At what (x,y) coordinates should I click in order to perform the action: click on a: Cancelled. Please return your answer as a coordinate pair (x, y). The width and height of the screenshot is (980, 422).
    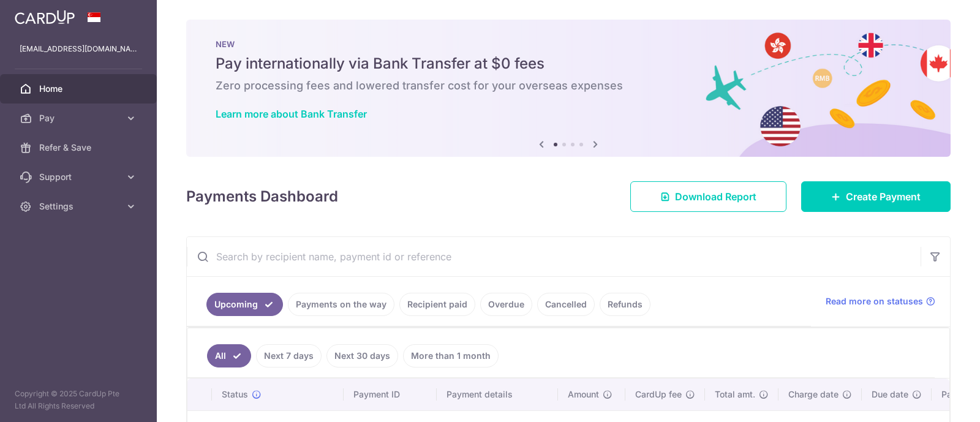
    Looking at the image, I should click on (566, 304).